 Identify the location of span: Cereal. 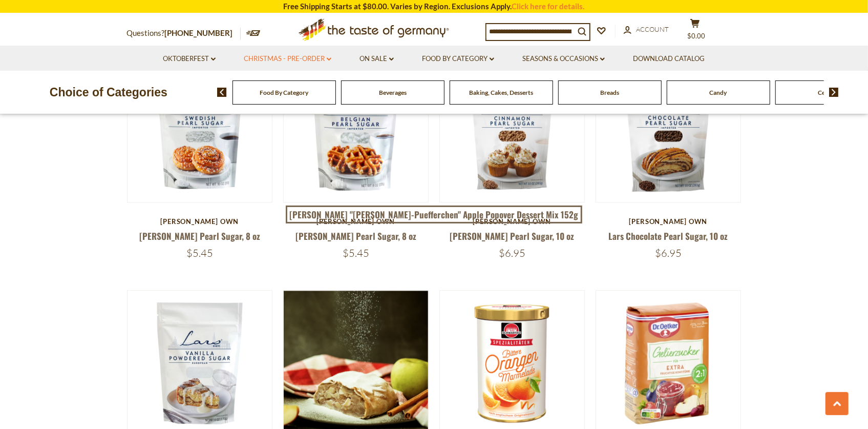
(828, 92).